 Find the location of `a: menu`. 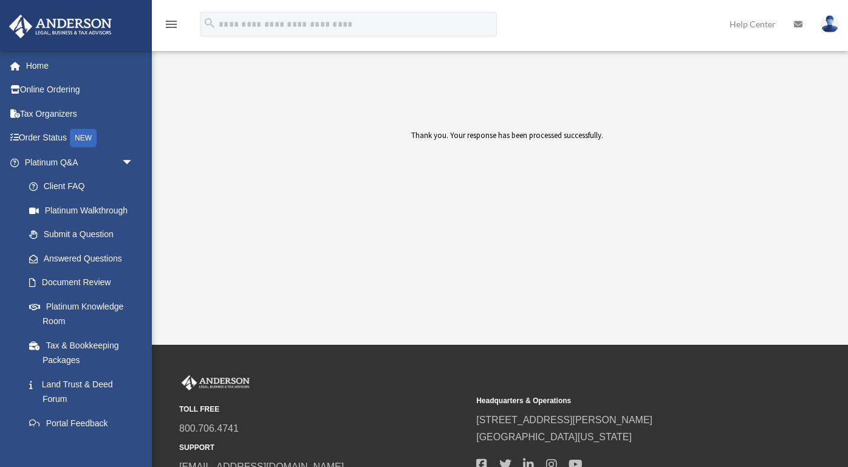

a: menu is located at coordinates (171, 26).